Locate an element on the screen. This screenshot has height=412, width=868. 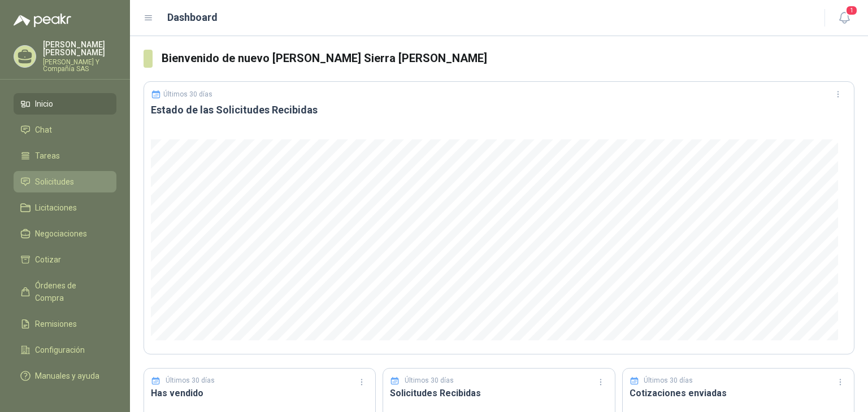
a: Cotizar is located at coordinates (65, 259).